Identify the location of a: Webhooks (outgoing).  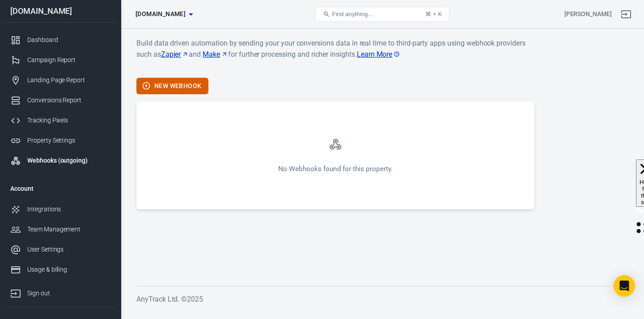
(60, 161).